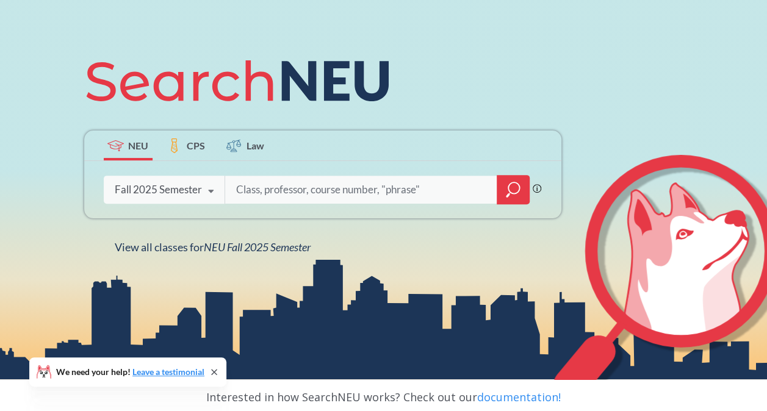  Describe the element at coordinates (168, 372) in the screenshot. I see `a: Leave a testimonial` at that location.